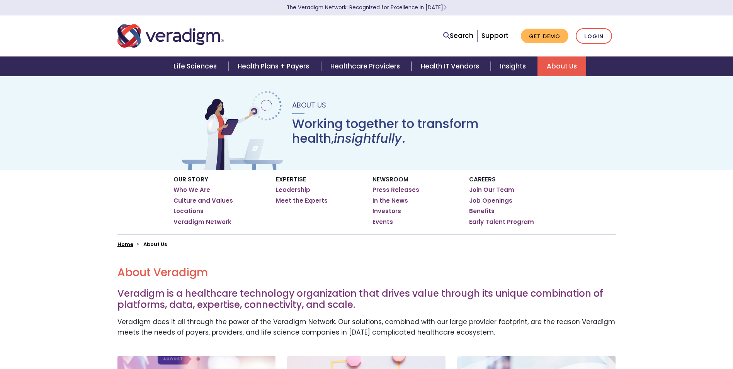  What do you see at coordinates (196, 66) in the screenshot?
I see `a: Life Sciences` at bounding box center [196, 66].